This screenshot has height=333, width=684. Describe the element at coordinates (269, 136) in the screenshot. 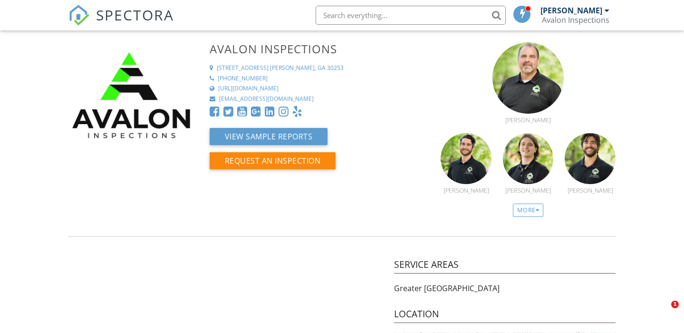

I see `button: View Sample Reports` at that location.